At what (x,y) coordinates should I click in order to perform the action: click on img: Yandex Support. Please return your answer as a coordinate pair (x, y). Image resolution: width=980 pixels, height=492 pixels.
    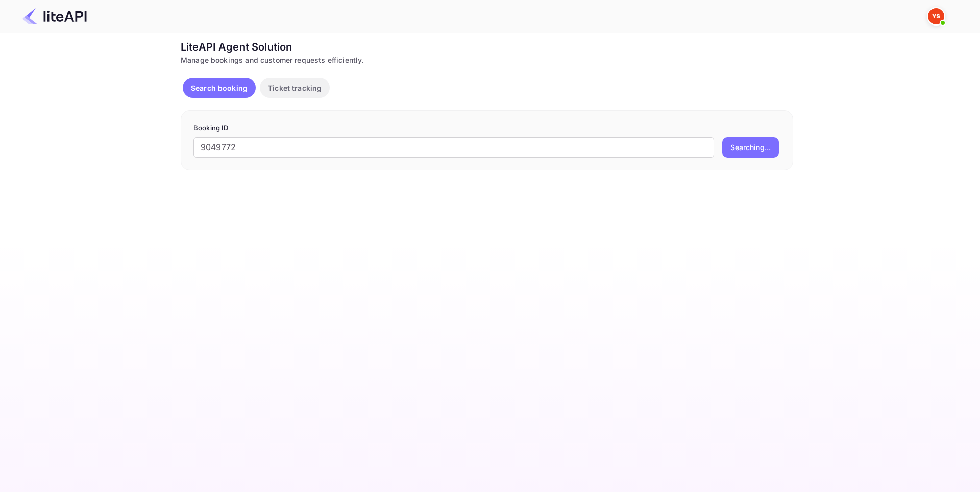
    Looking at the image, I should click on (936, 16).